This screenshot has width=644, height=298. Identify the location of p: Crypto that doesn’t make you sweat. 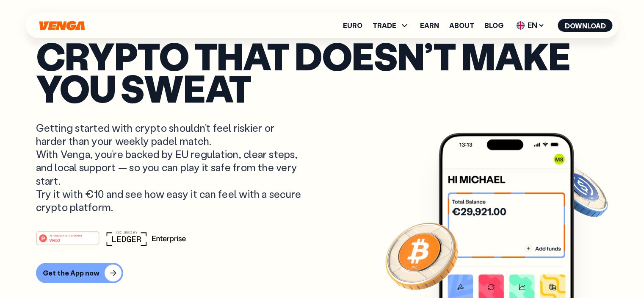
(322, 72).